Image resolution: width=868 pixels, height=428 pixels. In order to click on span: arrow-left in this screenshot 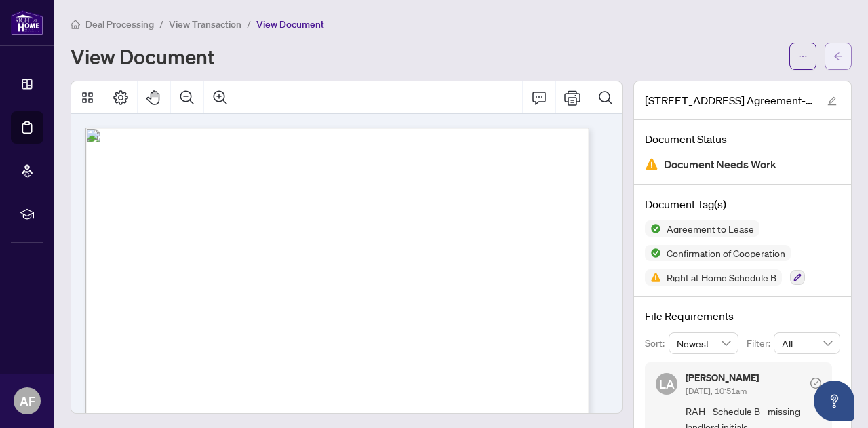, I will do `click(839, 56)`.